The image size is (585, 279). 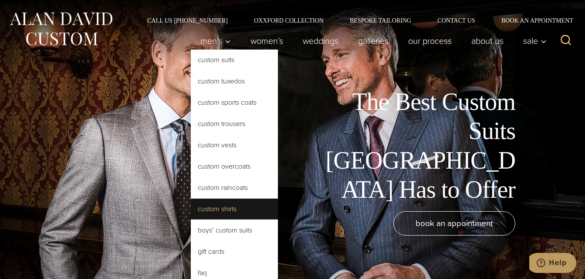 I want to click on a: Bespoke Tailoring, so click(x=380, y=20).